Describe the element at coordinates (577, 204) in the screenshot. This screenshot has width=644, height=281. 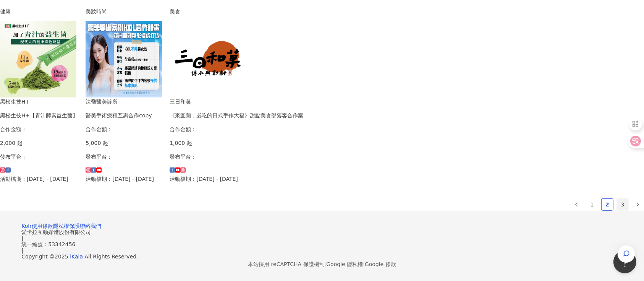
I see `li: Previous Page` at that location.